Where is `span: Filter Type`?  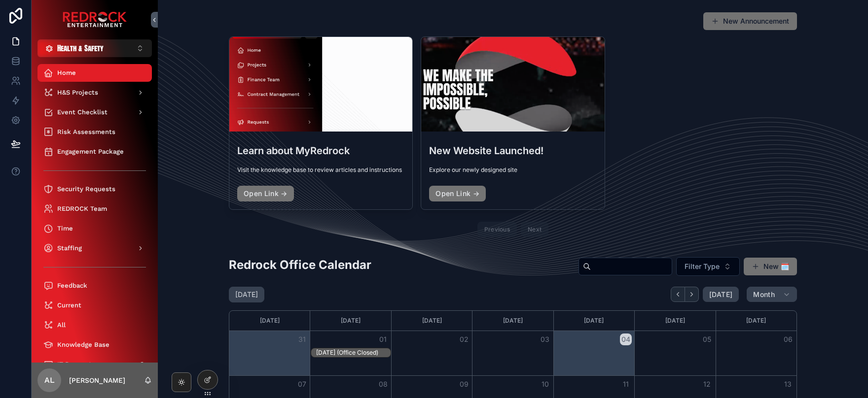
span: Filter Type is located at coordinates (702, 266).